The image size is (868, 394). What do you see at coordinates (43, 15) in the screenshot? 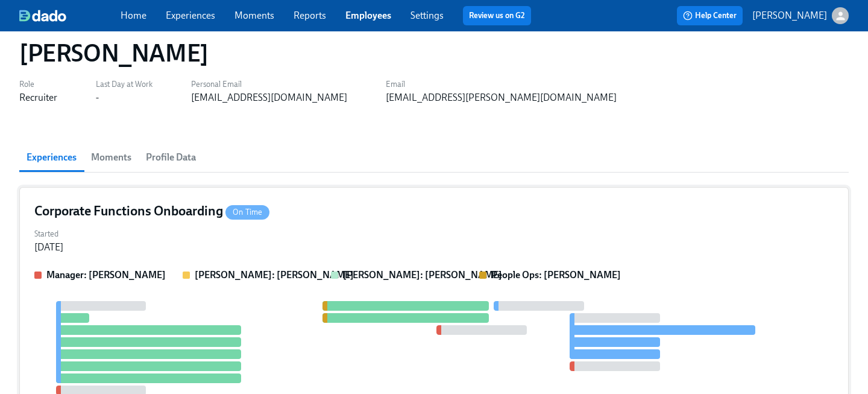
I see `img: dado` at bounding box center [43, 15].